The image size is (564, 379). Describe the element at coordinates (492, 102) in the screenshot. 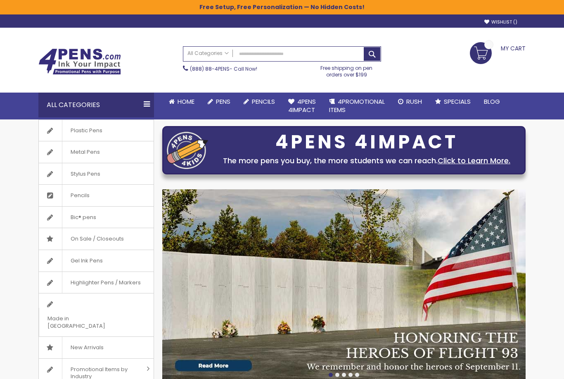

I see `a: Blog` at that location.